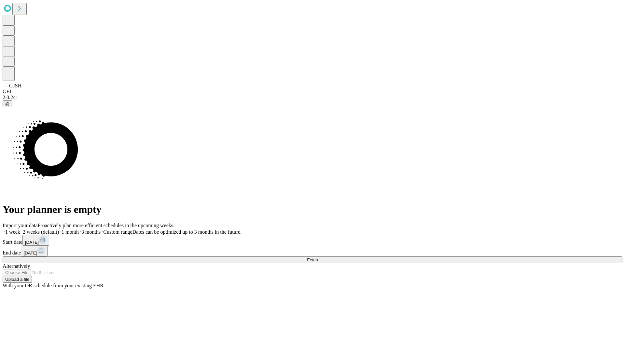 The height and width of the screenshot is (351, 625). Describe the element at coordinates (312, 260) in the screenshot. I see `button: Fetch` at that location.